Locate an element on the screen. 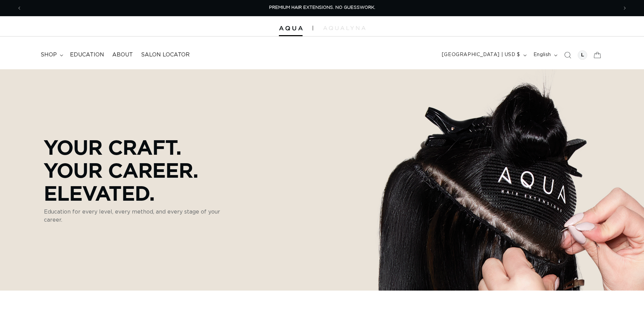 This screenshot has width=644, height=322. p: Your Craft. Your Career. Elevated. is located at coordinates (140, 170).